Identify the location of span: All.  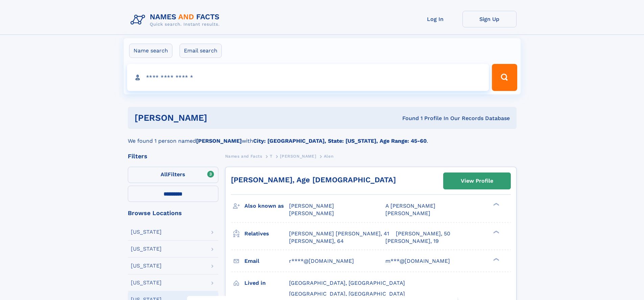
(164, 174).